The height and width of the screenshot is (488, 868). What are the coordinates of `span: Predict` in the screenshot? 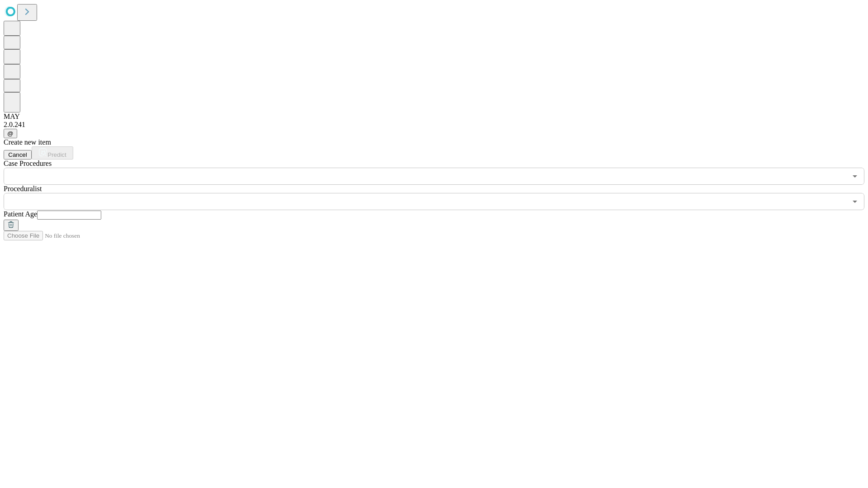 It's located at (56, 155).